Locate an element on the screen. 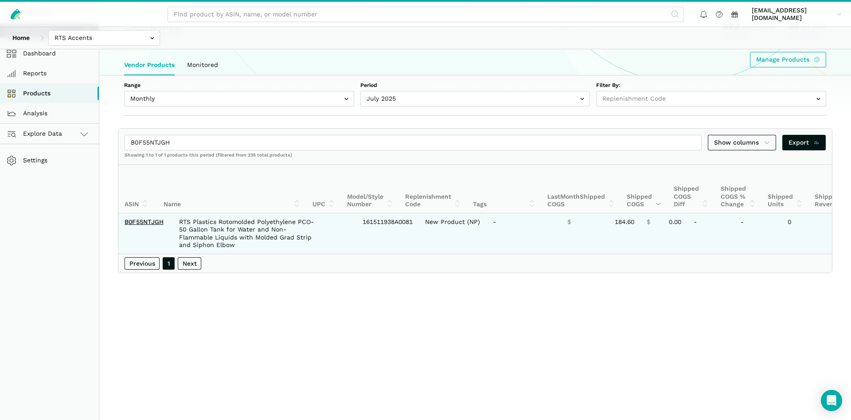 This screenshot has width=851, height=420. a: 1 is located at coordinates (168, 263).